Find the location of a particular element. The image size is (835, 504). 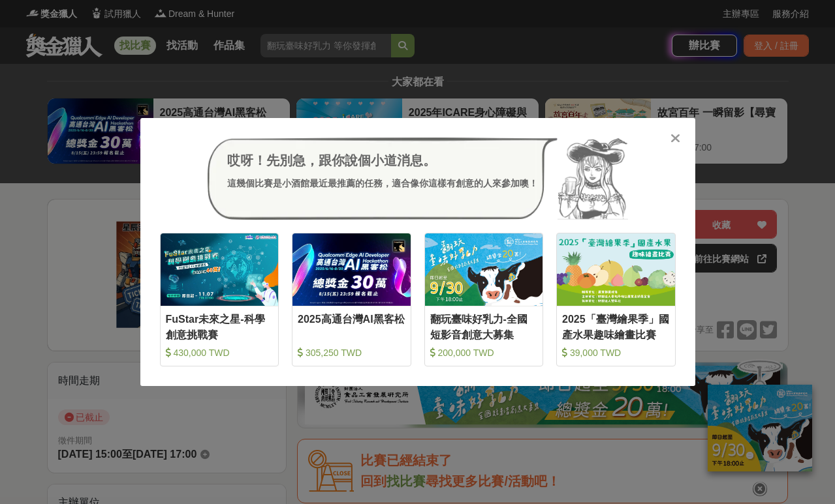

div: FuStar未來之星-科學創意挑戰賽 is located at coordinates (219, 326).